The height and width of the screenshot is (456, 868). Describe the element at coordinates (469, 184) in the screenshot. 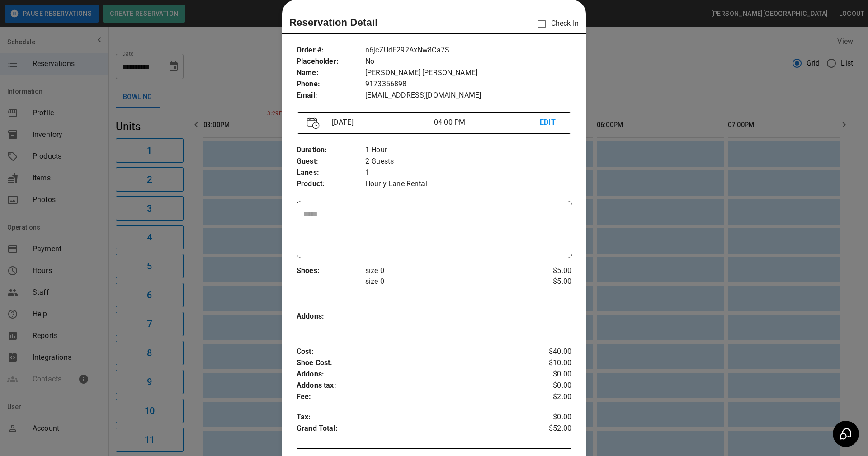

I see `p: Hourly Lane Rental` at that location.